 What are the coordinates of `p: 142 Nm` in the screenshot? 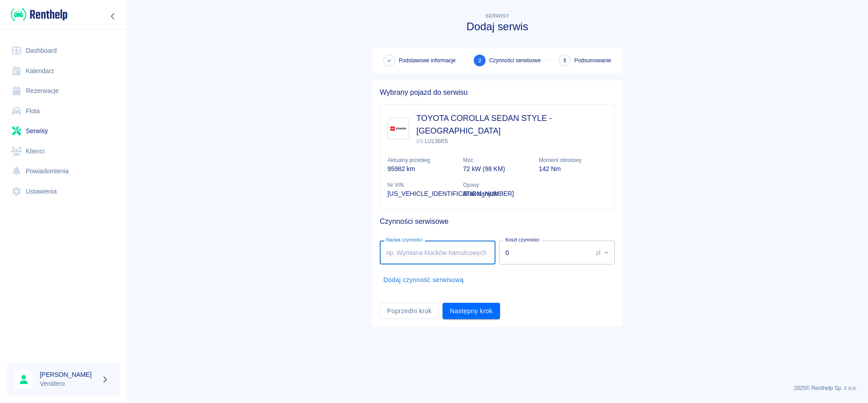 It's located at (573, 169).